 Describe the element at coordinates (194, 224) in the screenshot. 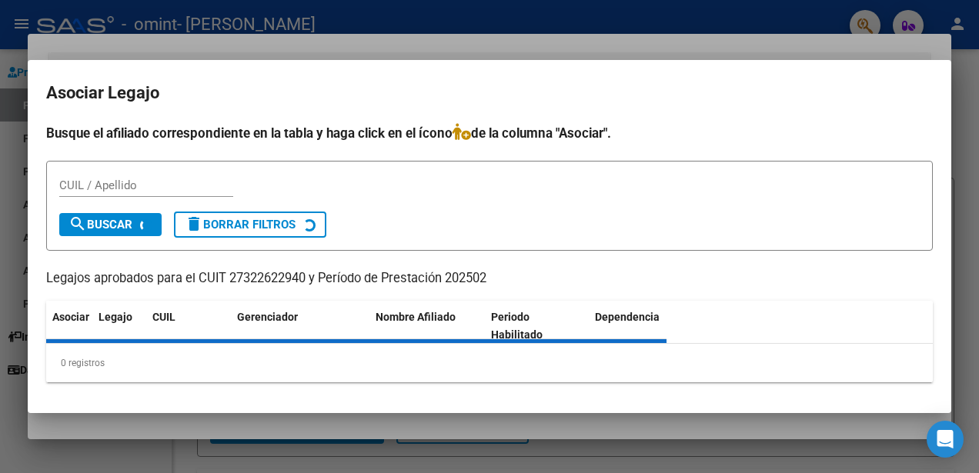

I see `mat-icon: delete` at that location.